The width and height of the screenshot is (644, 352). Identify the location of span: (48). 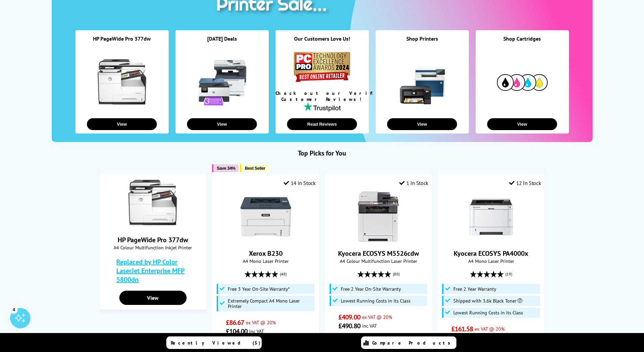
(284, 274).